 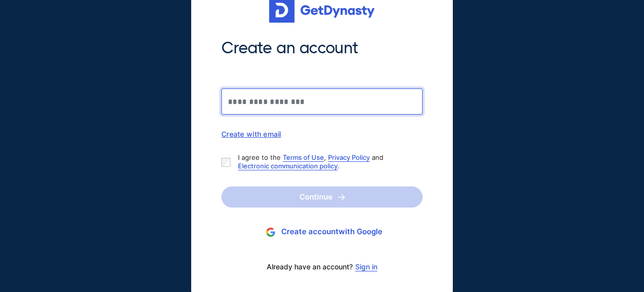 What do you see at coordinates (322, 267) in the screenshot?
I see `div: Already have an account?` at bounding box center [322, 267].